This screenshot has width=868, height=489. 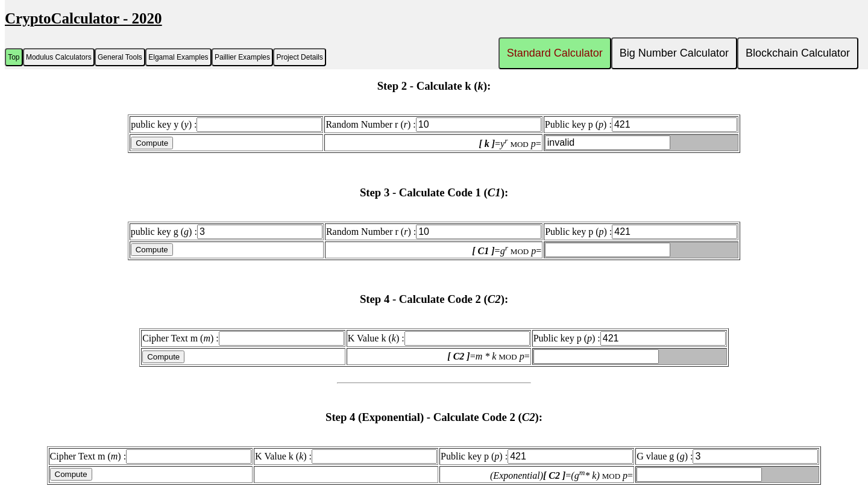 What do you see at coordinates (516, 475) in the screenshot?
I see `i: (Exponential)` at bounding box center [516, 475].